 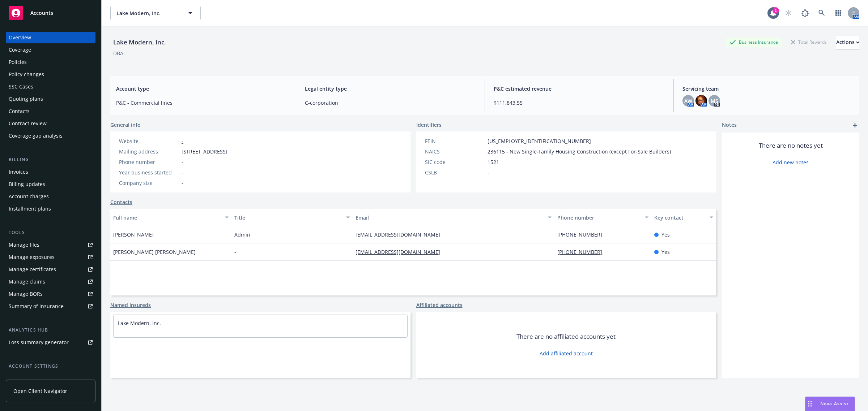 What do you see at coordinates (51, 185) in the screenshot?
I see `a: Billing updates` at bounding box center [51, 185].